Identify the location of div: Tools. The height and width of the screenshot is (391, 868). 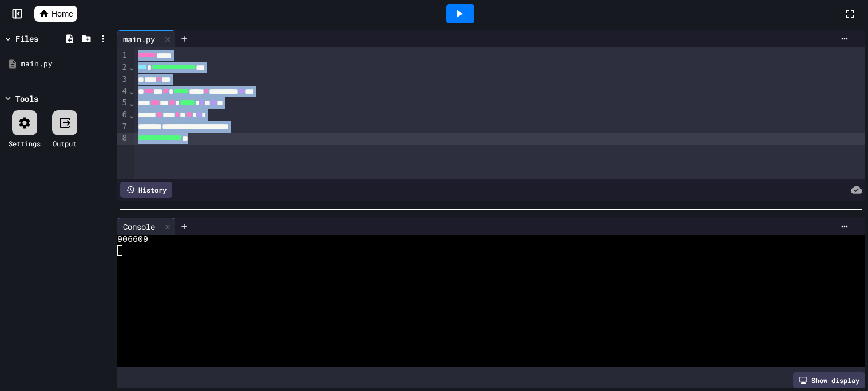
(27, 99).